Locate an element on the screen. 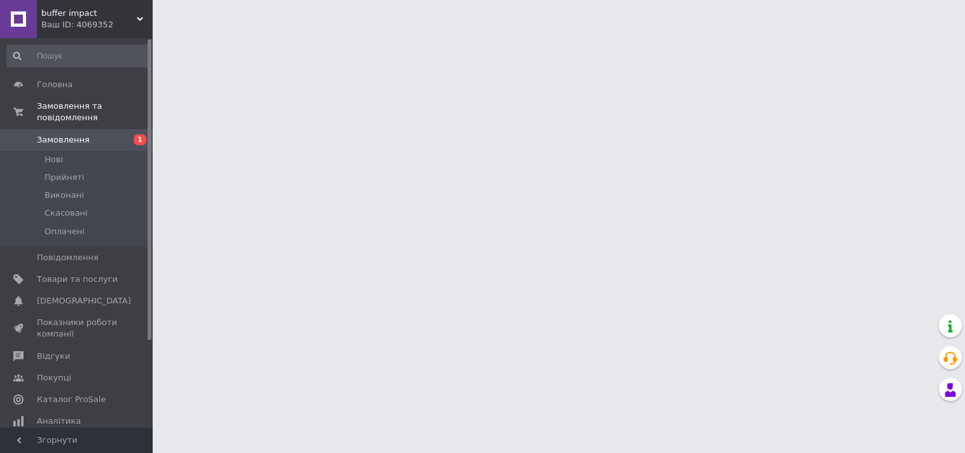 The width and height of the screenshot is (965, 453). input: Пошук is located at coordinates (78, 56).